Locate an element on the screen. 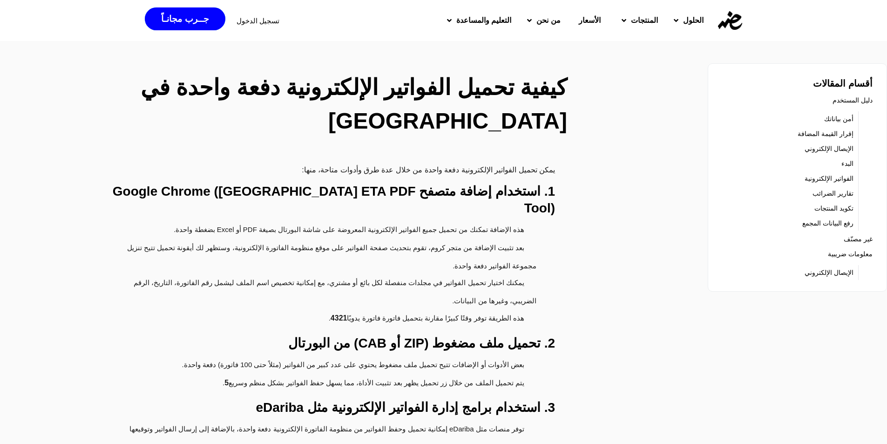  p: يمكن تحميل الفواتير الإلكترونية دفعة واحدة من خلال عدة طرق وأدوات متاحة، منها: is located at coordinates (323, 170).